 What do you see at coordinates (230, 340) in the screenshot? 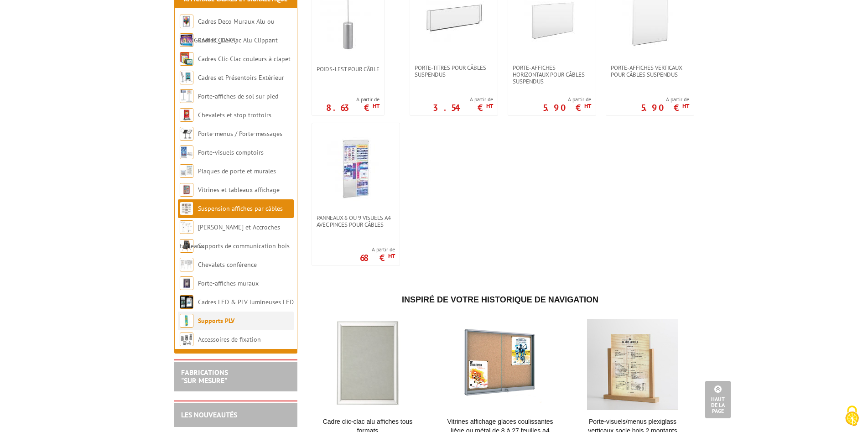
I see `a: Accessoires de fixation` at bounding box center [230, 340].